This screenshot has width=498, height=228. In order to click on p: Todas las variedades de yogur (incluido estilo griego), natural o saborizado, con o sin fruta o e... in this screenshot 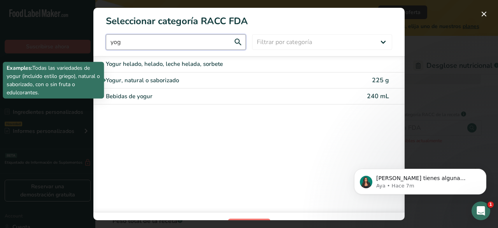, I will do `click(53, 80)`.